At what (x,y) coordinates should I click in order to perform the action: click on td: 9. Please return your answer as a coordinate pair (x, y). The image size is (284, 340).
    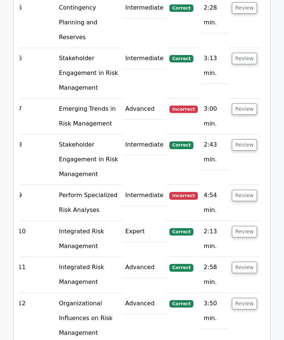
    Looking at the image, I should click on (35, 203).